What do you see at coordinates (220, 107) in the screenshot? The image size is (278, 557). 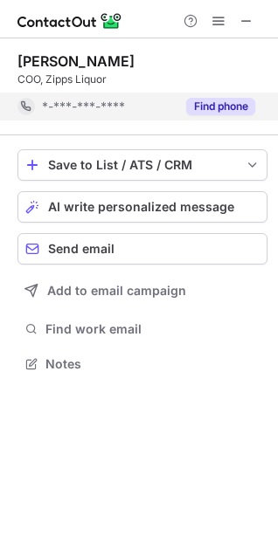 I see `button: Reveal Button` at bounding box center [220, 107].